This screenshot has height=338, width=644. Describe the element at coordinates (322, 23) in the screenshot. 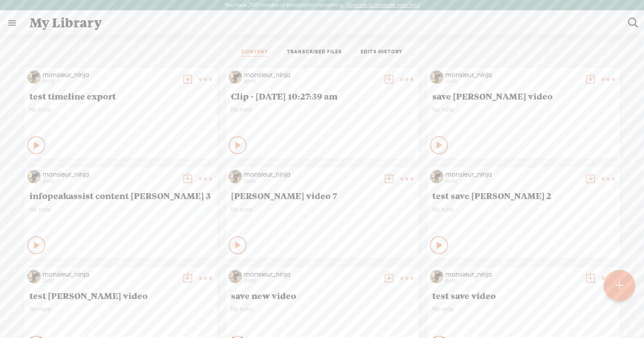

I see `div: My Library` at that location.